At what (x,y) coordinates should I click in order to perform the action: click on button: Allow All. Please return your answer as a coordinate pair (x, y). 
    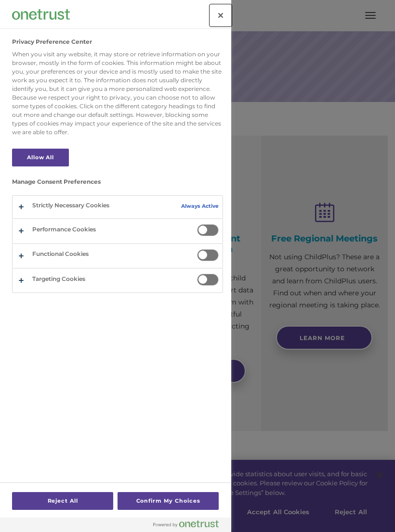
    Looking at the image, I should click on (40, 157).